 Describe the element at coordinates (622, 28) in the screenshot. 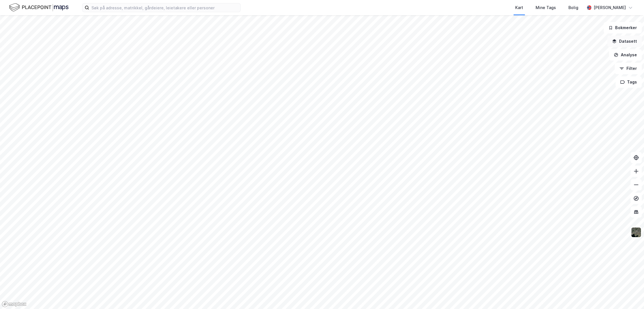

I see `button: Bokmerker` at that location.